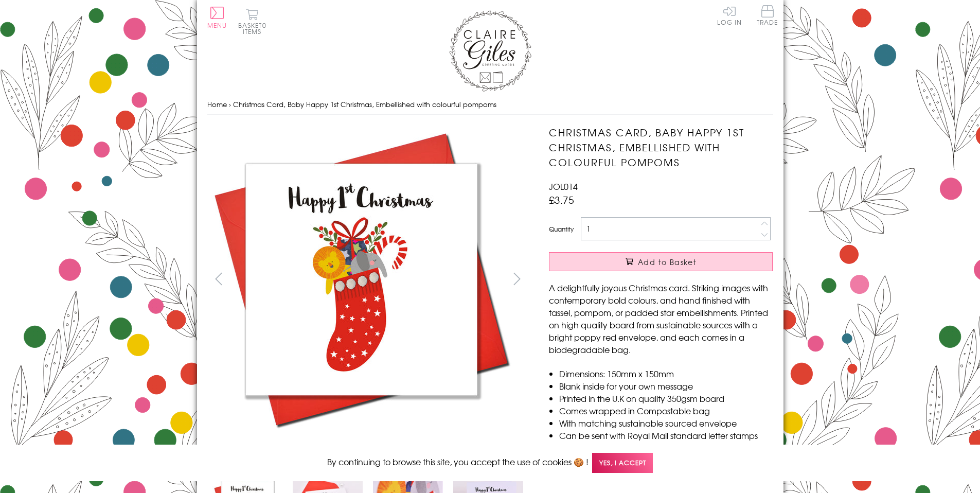  Describe the element at coordinates (661, 261) in the screenshot. I see `button: Add to Basket` at that location.